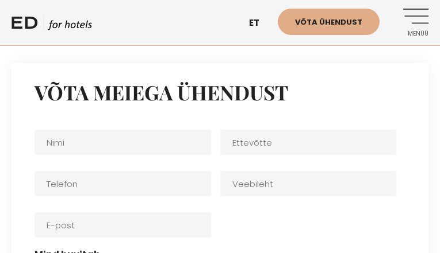 The width and height of the screenshot is (440, 253). Describe the element at coordinates (308, 184) in the screenshot. I see `input: Veebileht` at that location.